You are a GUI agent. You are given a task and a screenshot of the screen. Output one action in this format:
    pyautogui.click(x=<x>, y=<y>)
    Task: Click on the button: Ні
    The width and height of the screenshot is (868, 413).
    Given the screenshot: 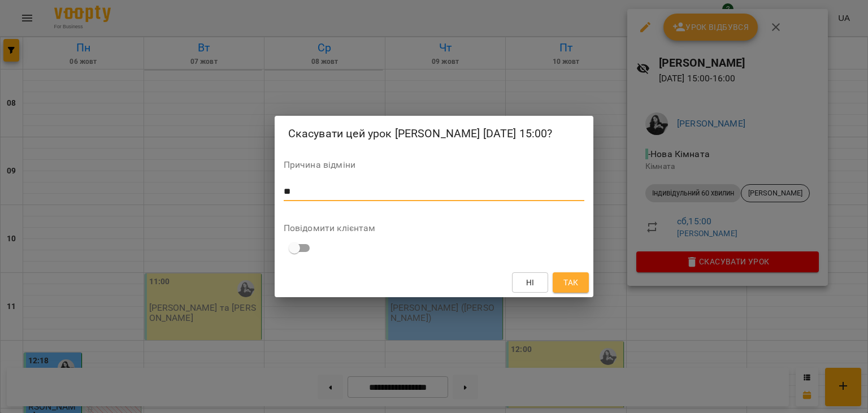 What is the action you would take?
    pyautogui.click(x=530, y=283)
    